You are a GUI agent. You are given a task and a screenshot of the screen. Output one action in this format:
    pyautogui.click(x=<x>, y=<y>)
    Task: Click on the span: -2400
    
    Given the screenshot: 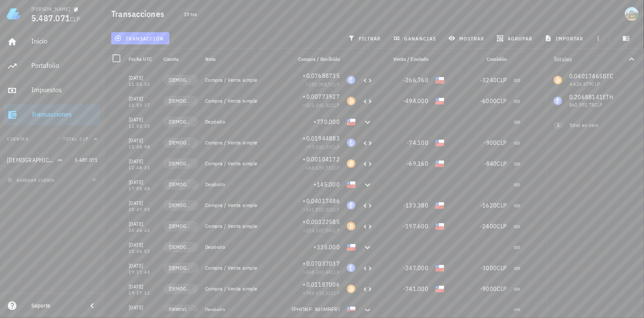 What is the action you would take?
    pyautogui.click(x=488, y=226)
    